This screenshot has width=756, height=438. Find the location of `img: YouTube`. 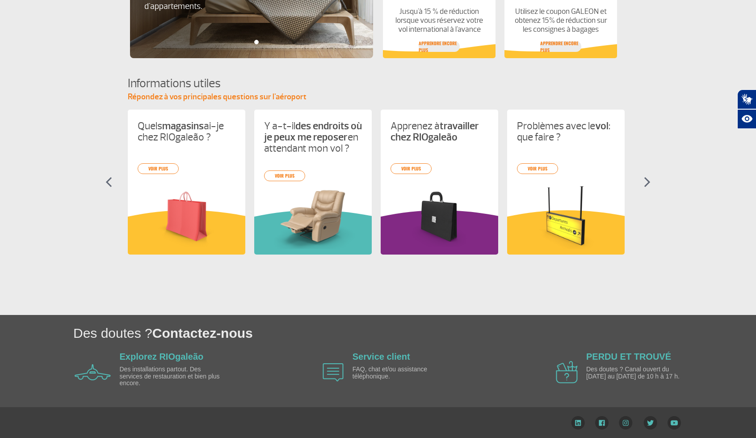

img: YouTube is located at coordinates (674, 422).